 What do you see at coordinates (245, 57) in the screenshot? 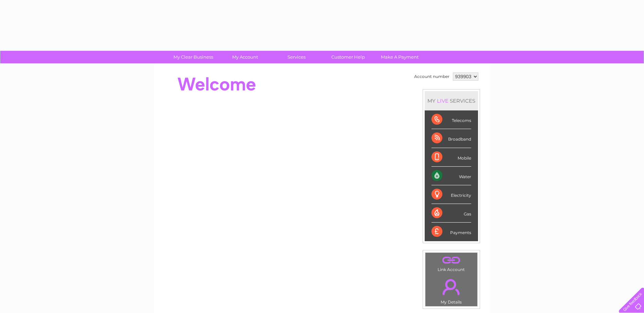
I see `a: My Account` at bounding box center [245, 57].